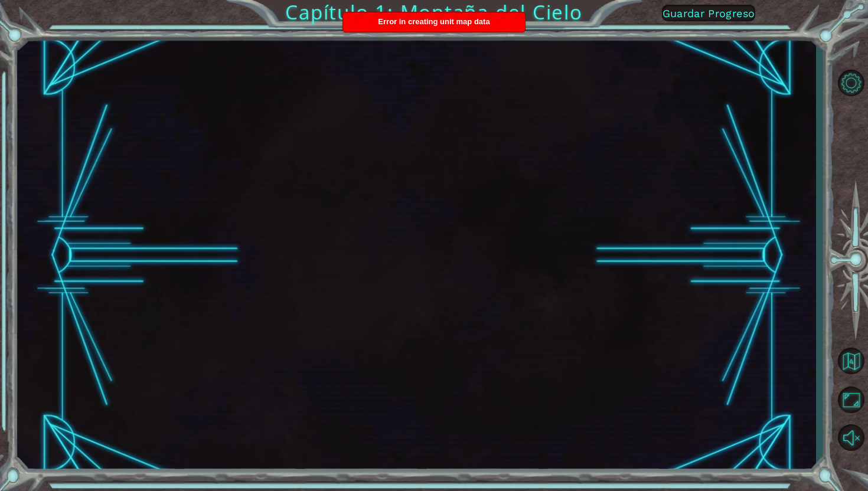 The image size is (868, 491). I want to click on button: Maximizar Navegador, so click(851, 400).